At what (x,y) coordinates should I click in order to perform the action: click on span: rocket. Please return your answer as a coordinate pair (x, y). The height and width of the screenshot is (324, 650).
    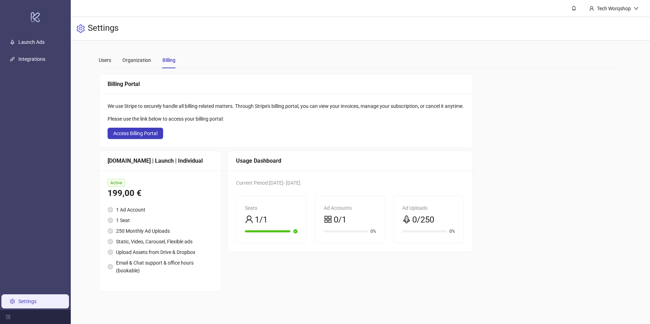
    Looking at the image, I should click on (406, 219).